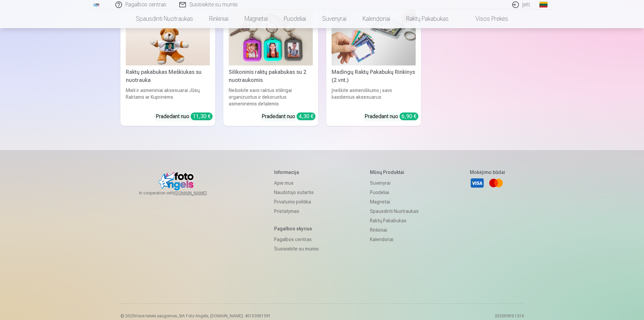 This screenshot has width=644, height=320. I want to click on a: Madingų Raktų Pakabukų Rinkinys (2 vnt.)Madingų Raktų Pakabukų Rinkinys (2 vnt.)Įneškite asmenišk..., so click(373, 66).